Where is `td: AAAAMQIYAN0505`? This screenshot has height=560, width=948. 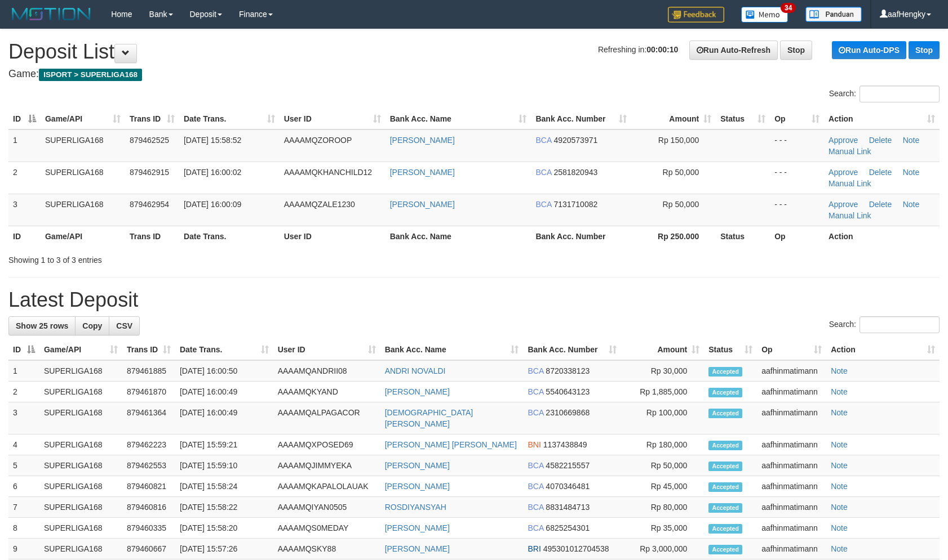 td: AAAAMQIYAN0505 is located at coordinates (327, 507).